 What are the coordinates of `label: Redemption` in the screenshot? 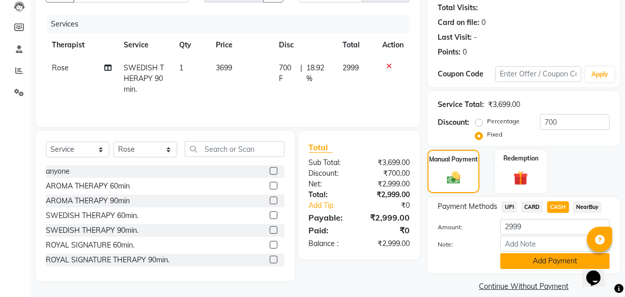 It's located at (520, 158).